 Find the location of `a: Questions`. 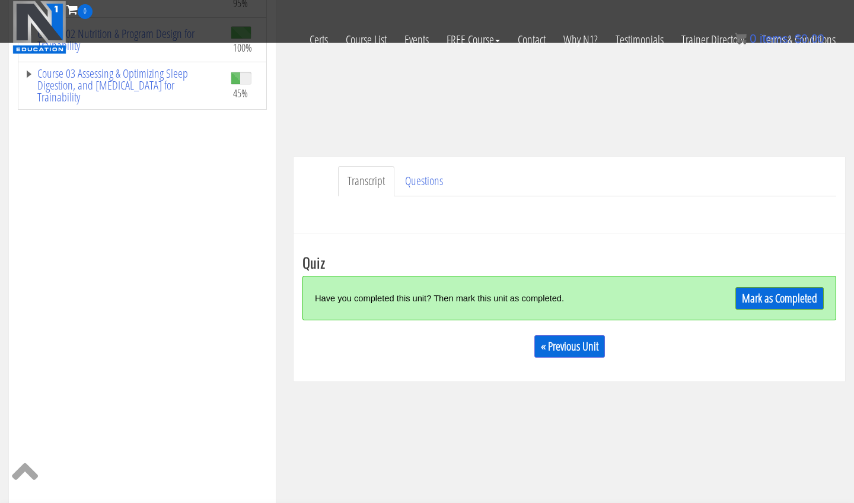

a: Questions is located at coordinates (424, 181).